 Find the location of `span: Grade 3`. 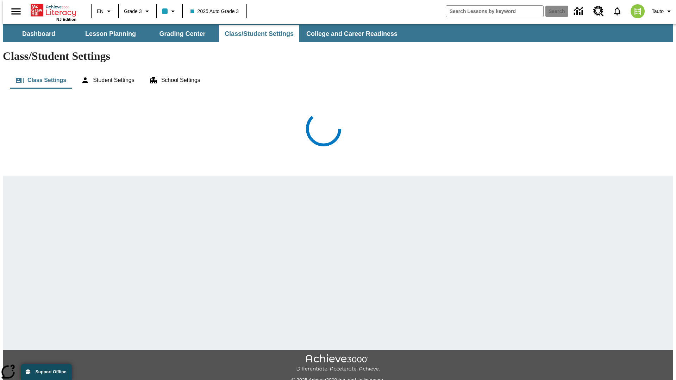

span: Grade 3 is located at coordinates (133, 11).